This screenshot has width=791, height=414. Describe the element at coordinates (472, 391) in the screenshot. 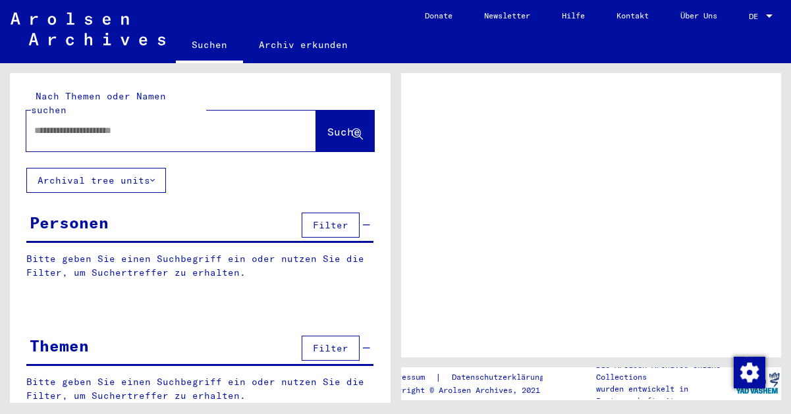

I see `p: Copyright © Arolsen Archives, 2021` at that location.